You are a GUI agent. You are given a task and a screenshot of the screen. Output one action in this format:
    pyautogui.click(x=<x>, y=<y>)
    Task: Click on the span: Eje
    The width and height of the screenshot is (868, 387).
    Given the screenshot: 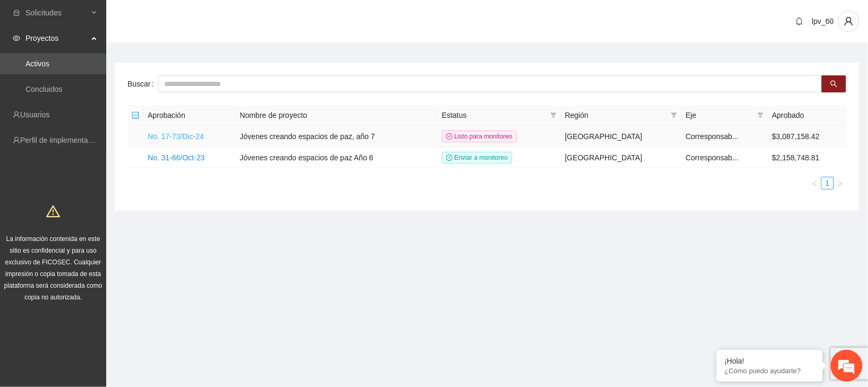 What is the action you would take?
    pyautogui.click(x=719, y=116)
    